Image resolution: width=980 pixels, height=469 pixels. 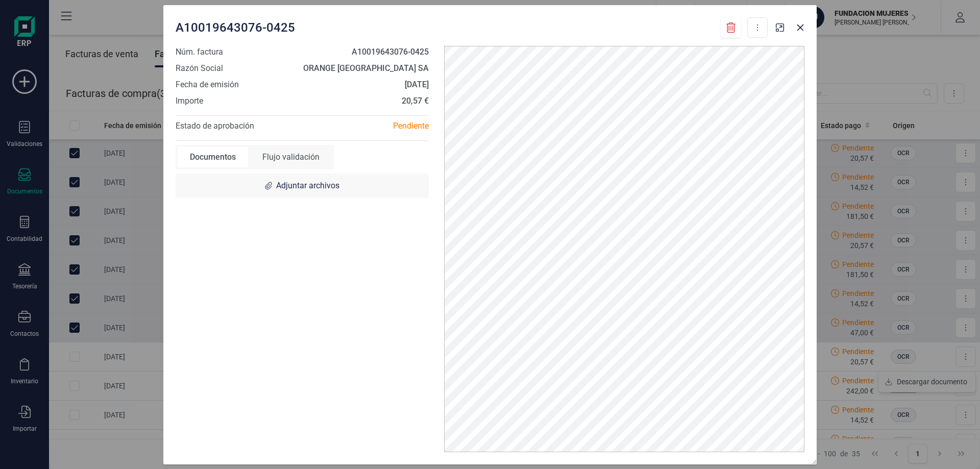 I want to click on span: Razón Social, so click(x=199, y=68).